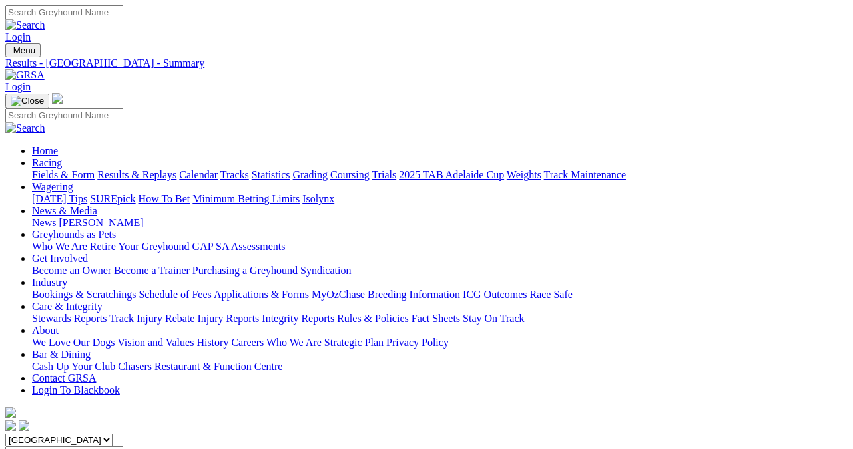 Image resolution: width=853 pixels, height=449 pixels. I want to click on a: About, so click(45, 330).